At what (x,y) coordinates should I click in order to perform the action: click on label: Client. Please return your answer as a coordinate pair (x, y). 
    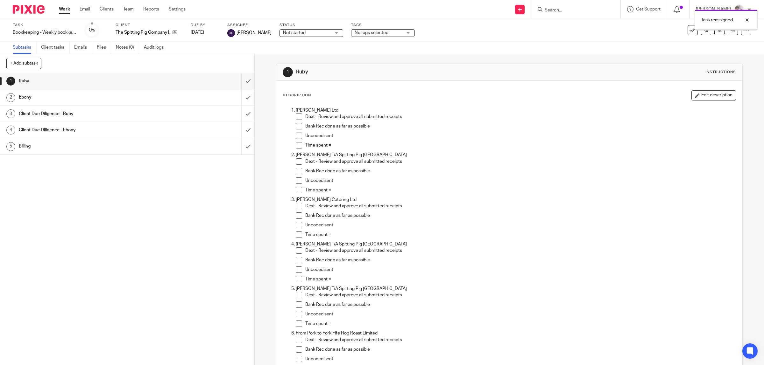
    Looking at the image, I should click on (149, 25).